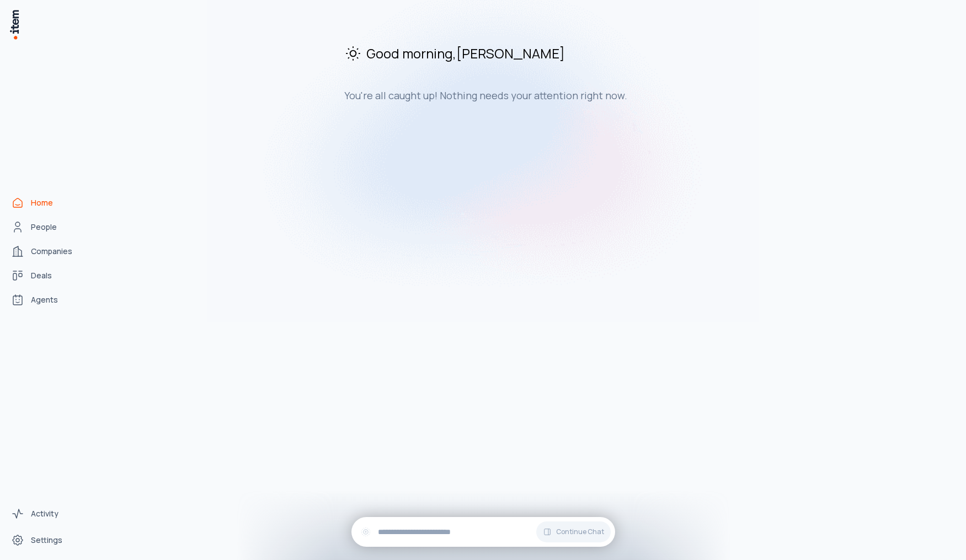 The width and height of the screenshot is (966, 560). What do you see at coordinates (15, 24) in the screenshot?
I see `img: Item Brain Logo` at bounding box center [15, 24].